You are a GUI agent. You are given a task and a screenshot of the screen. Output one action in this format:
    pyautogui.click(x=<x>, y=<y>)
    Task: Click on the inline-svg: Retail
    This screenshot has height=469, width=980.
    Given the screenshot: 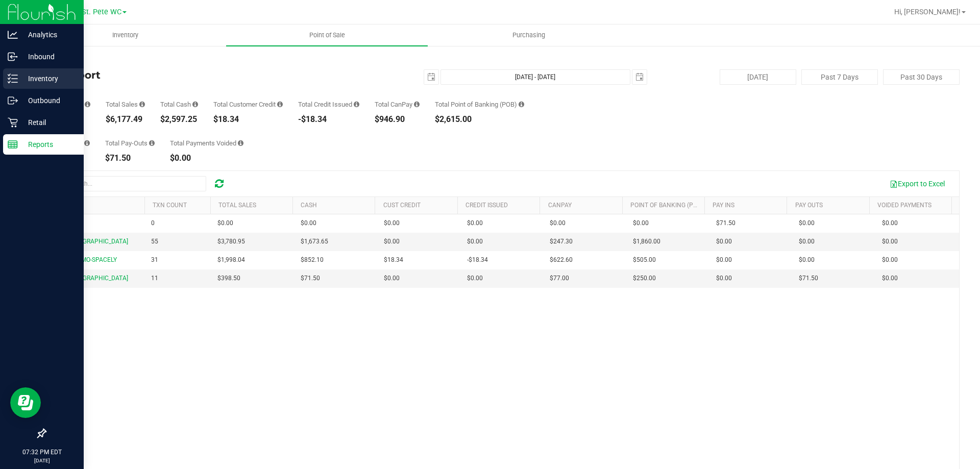 What is the action you would take?
    pyautogui.click(x=12, y=123)
    